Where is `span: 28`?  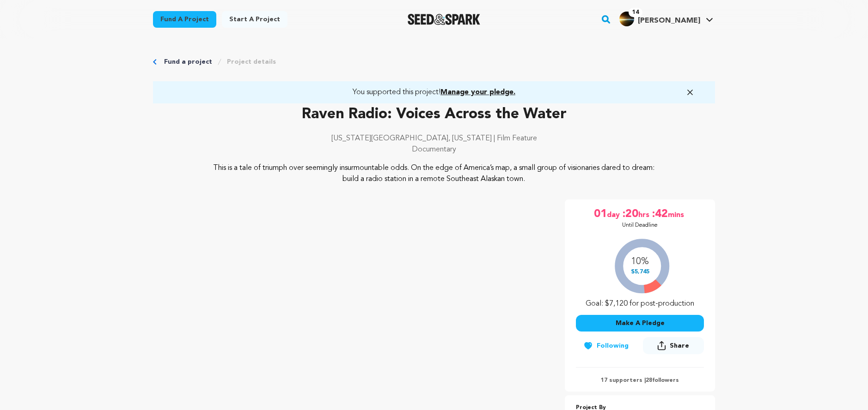 span: 28 is located at coordinates (649, 381).